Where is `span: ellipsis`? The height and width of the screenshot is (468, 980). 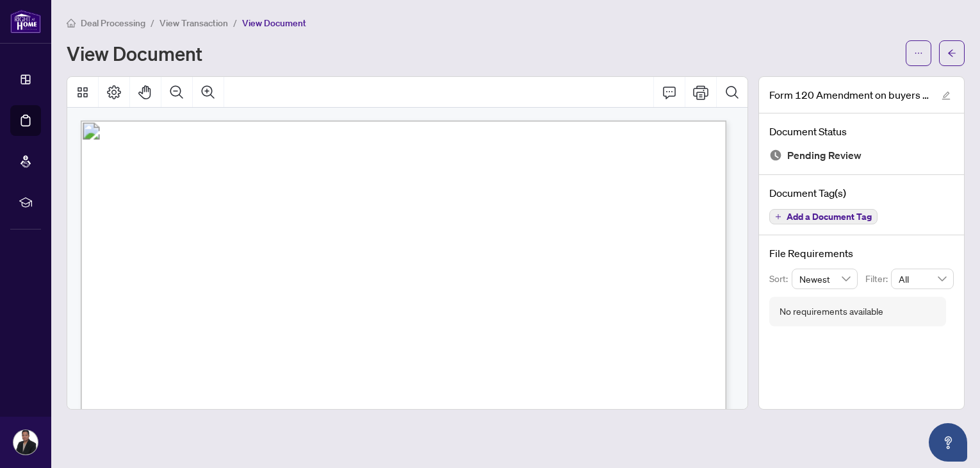 span: ellipsis is located at coordinates (919, 54).